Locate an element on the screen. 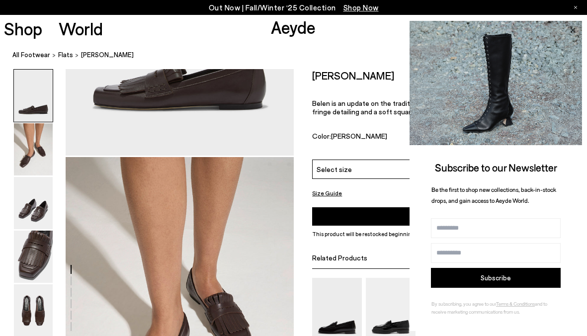  p: Belen is an update on the traditional loafer, combining clean contours with kilted fringe detaili... is located at coordinates (440, 107).